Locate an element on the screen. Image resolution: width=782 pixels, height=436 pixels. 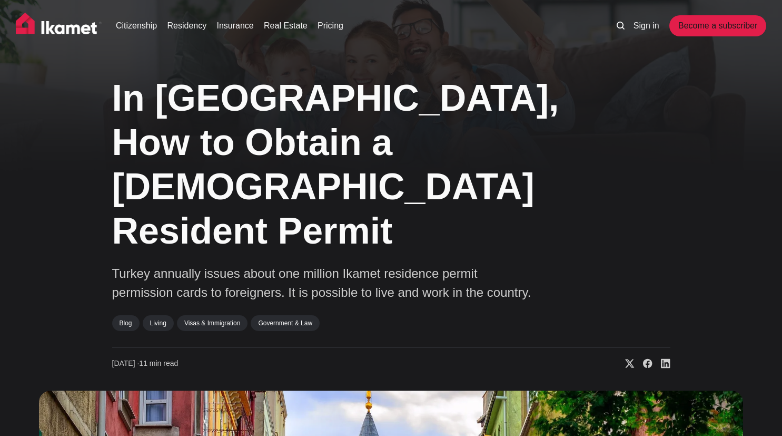
a: Sign in is located at coordinates (646, 26).